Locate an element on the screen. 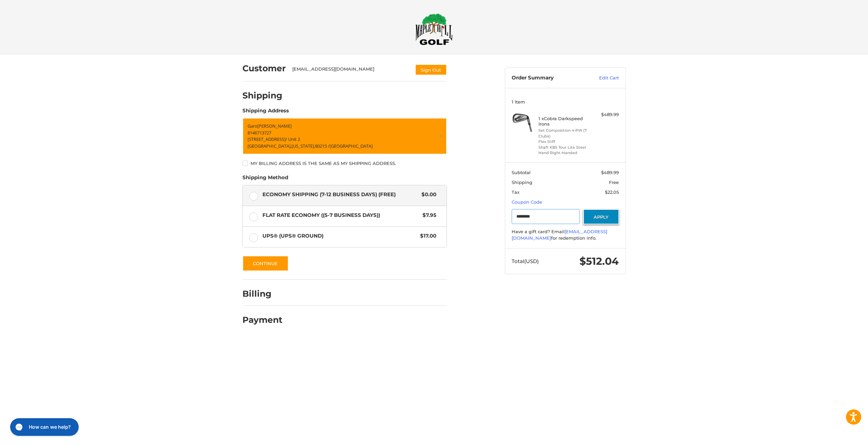  h4: 1 x Cobra Darkspeed Irons is located at coordinates (564, 121).